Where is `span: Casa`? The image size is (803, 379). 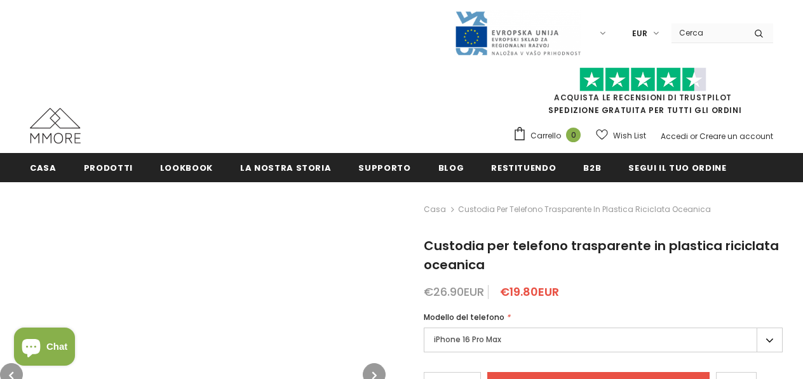 span: Casa is located at coordinates (43, 168).